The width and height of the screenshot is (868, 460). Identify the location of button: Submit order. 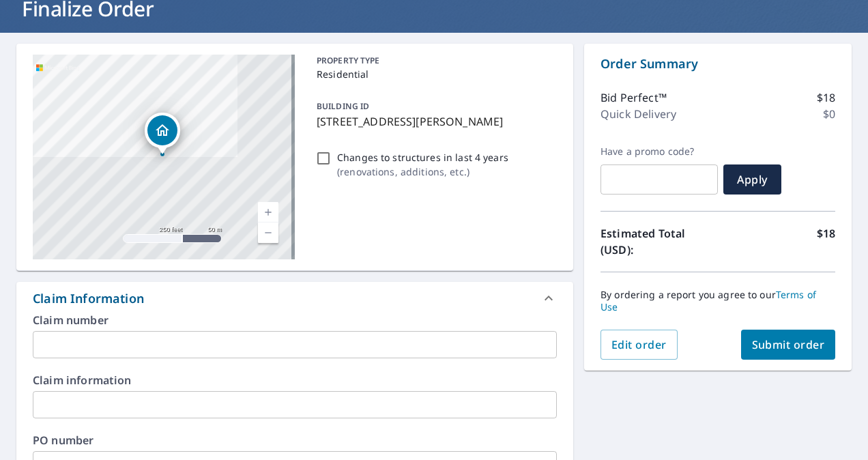
(788, 345).